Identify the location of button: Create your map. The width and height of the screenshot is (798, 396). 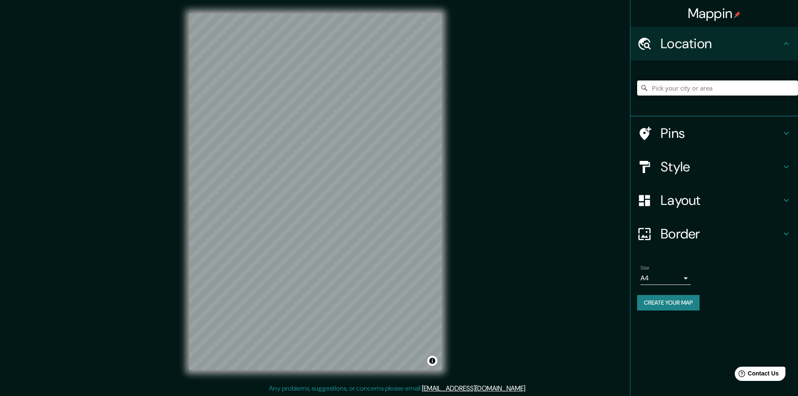
(668, 302).